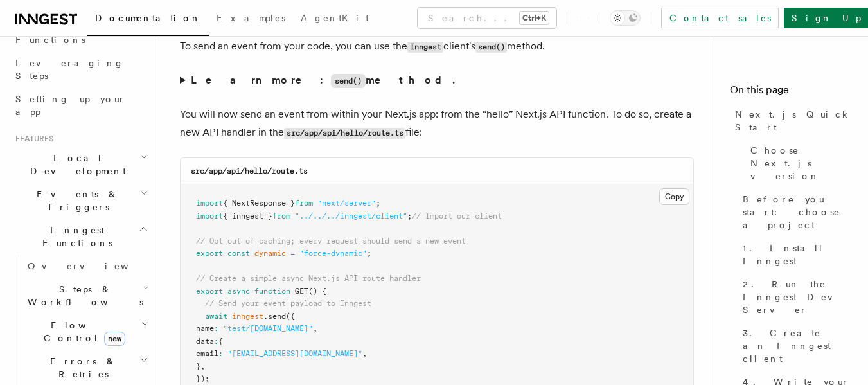 This screenshot has width=868, height=385. I want to click on kbd: Ctrl+K, so click(534, 18).